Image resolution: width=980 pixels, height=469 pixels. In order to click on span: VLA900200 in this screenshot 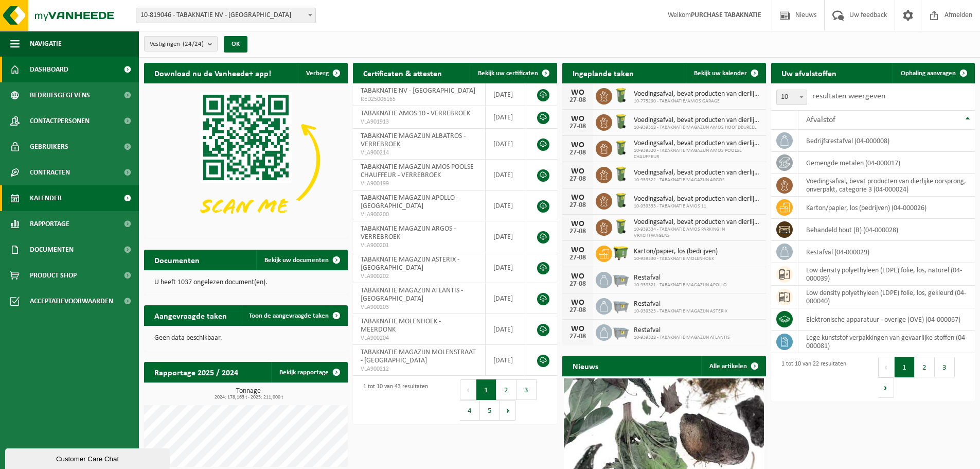, I will do `click(418, 215)`.